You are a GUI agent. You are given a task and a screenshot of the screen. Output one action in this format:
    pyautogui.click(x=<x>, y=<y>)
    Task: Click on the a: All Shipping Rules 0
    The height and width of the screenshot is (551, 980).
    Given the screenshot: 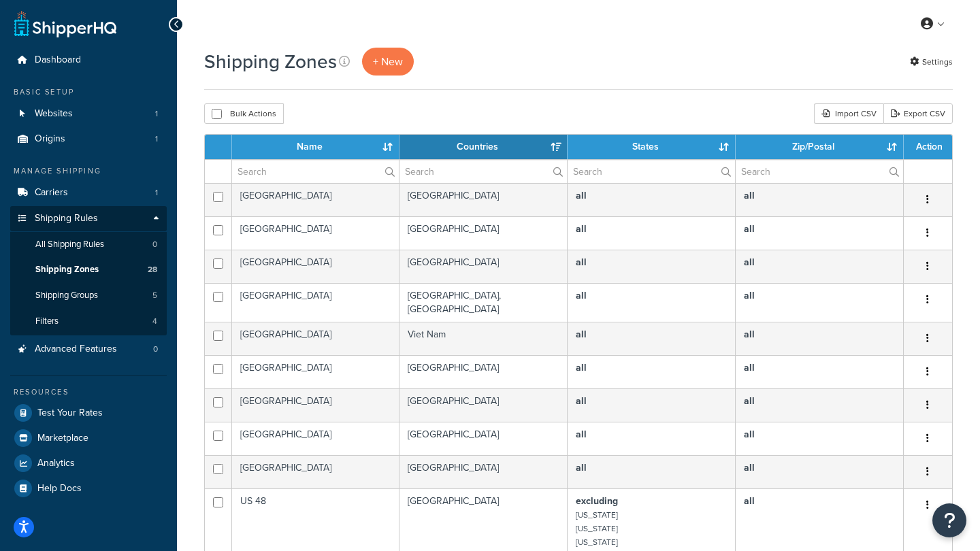 What is the action you would take?
    pyautogui.click(x=88, y=244)
    